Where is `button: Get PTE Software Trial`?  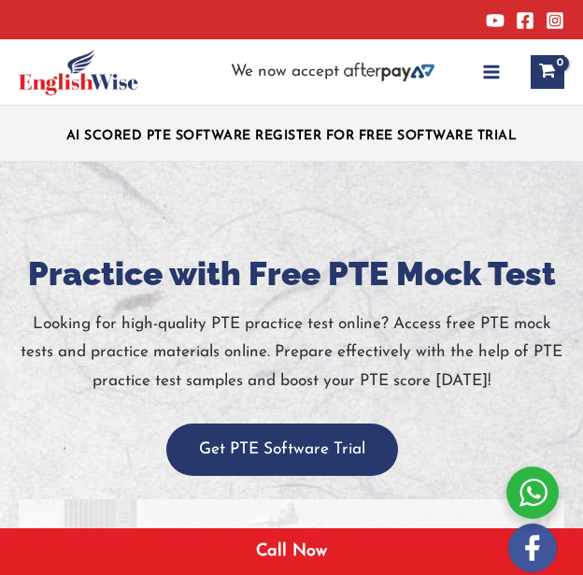 button: Get PTE Software Trial is located at coordinates (282, 450).